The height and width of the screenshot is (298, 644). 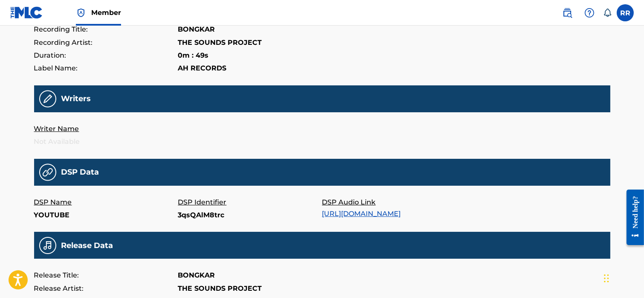 What do you see at coordinates (15, 29) in the screenshot?
I see `div: Need help?` at bounding box center [15, 29].